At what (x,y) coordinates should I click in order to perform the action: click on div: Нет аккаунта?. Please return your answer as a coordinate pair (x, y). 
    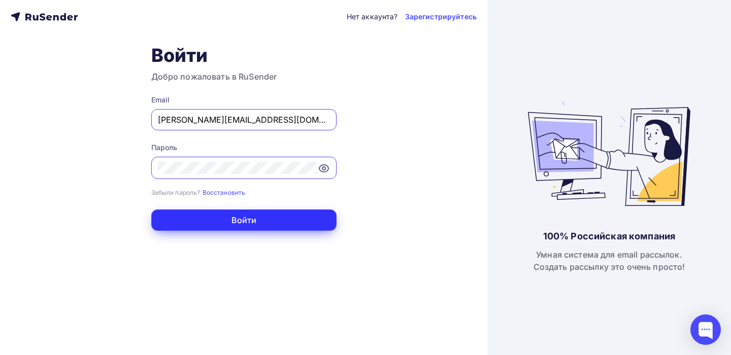
    Looking at the image, I should click on (372, 17).